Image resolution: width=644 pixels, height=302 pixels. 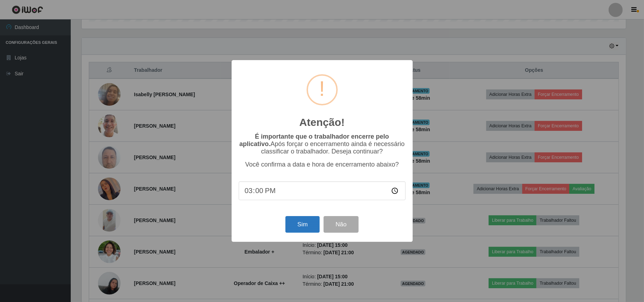 I want to click on h2: Atenção!, so click(x=322, y=122).